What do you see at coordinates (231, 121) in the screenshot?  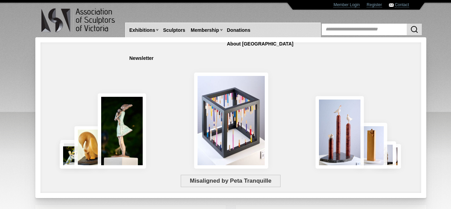 I see `img: Misaligned` at bounding box center [231, 121].